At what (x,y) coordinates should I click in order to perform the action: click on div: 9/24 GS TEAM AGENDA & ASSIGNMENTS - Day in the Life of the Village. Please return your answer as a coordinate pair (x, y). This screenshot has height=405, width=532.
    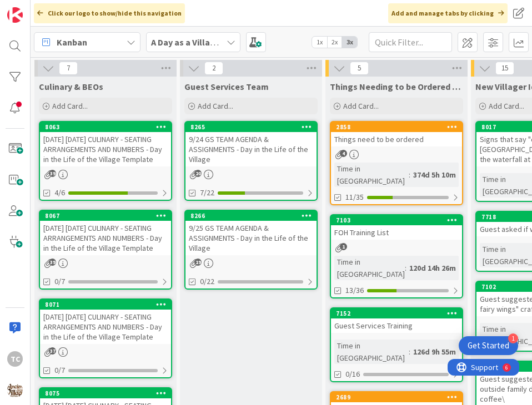
    Looking at the image, I should click on (251, 149).